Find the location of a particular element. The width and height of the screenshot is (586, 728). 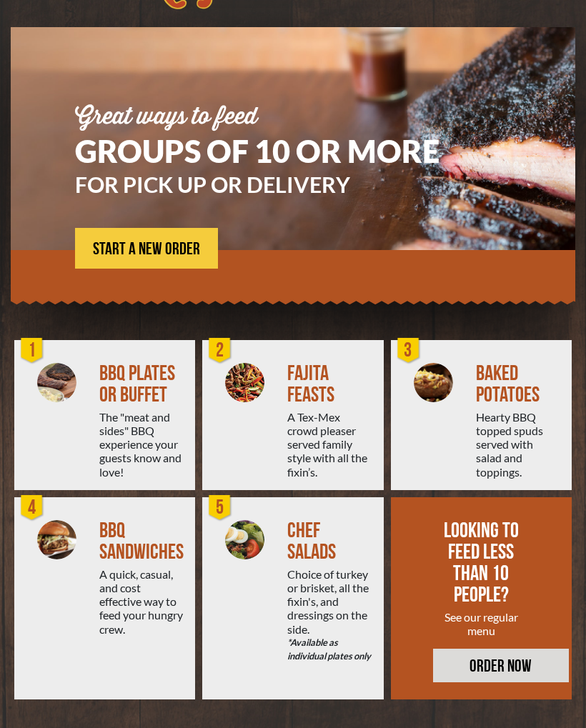

div: The "meat and sides" BBQ experience your guests know and love! is located at coordinates (142, 444).